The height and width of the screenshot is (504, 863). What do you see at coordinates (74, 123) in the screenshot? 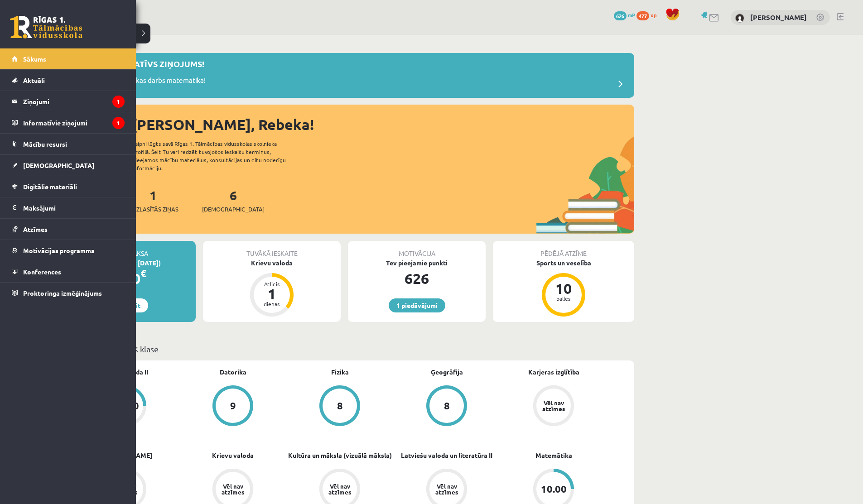
I see `legend: Informatīvie ziņojumi` at bounding box center [74, 123].